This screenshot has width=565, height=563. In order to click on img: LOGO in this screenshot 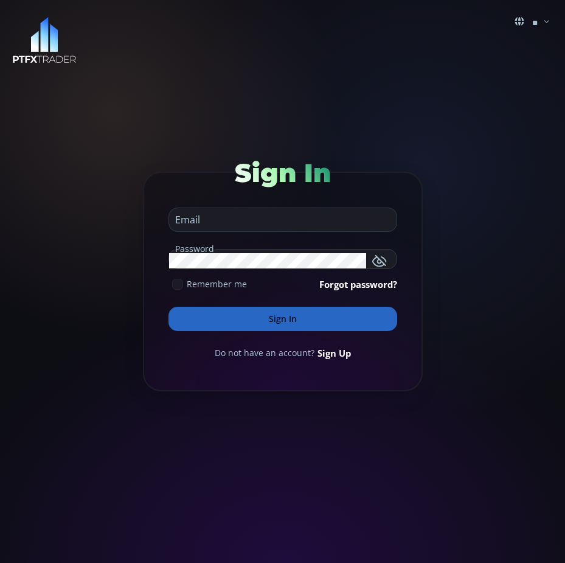, I will do `click(44, 40)`.